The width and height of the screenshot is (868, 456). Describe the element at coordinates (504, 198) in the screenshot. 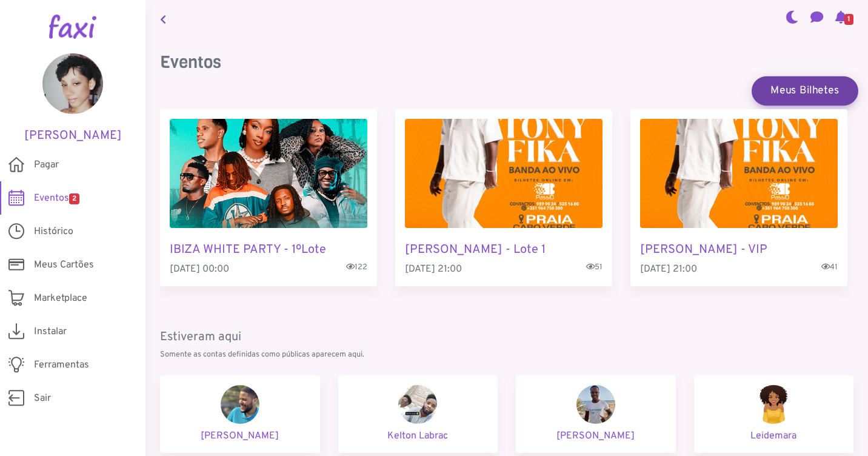

I see `div: 2 / 3` at that location.